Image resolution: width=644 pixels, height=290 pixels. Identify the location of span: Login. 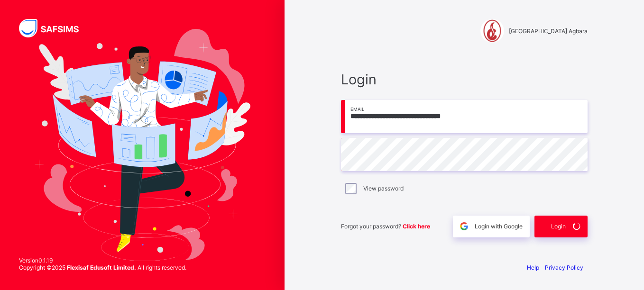
(464, 79).